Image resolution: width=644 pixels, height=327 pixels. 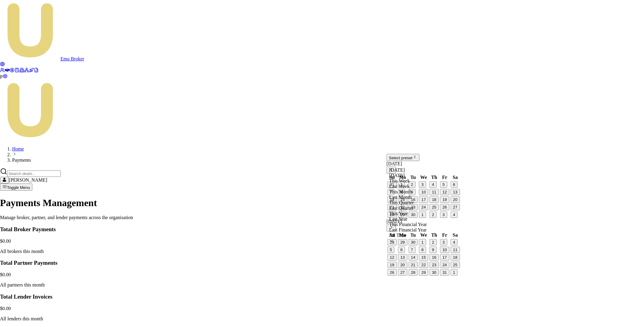 I want to click on span: All Time, so click(x=398, y=235).